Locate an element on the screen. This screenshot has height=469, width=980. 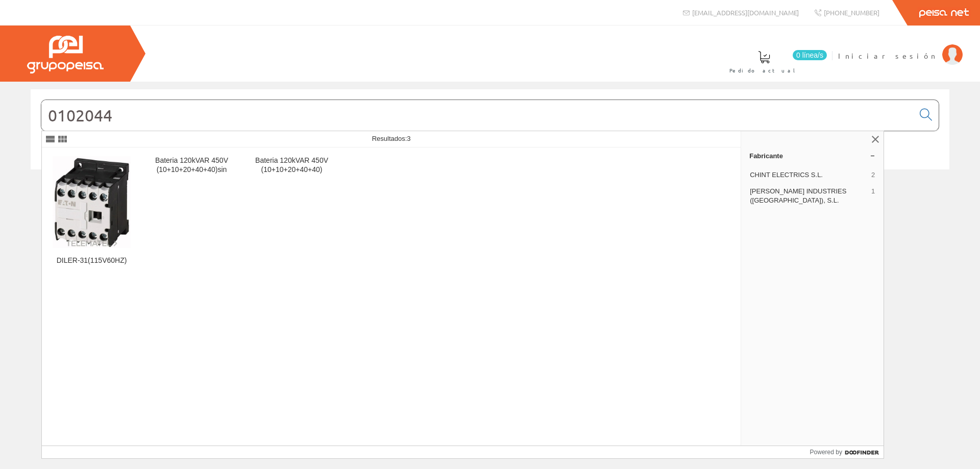
div: © Grupo Peisa is located at coordinates (490, 186).